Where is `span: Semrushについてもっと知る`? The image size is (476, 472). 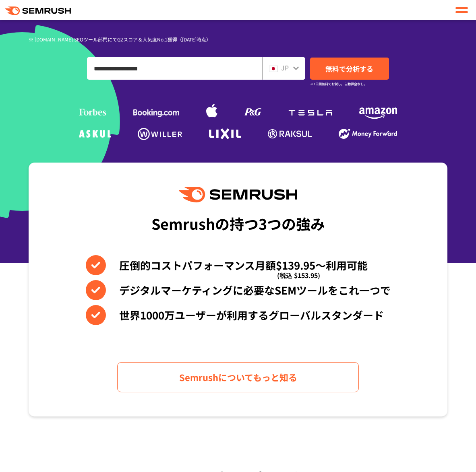
span: Semrushについてもっと知る is located at coordinates (238, 377).